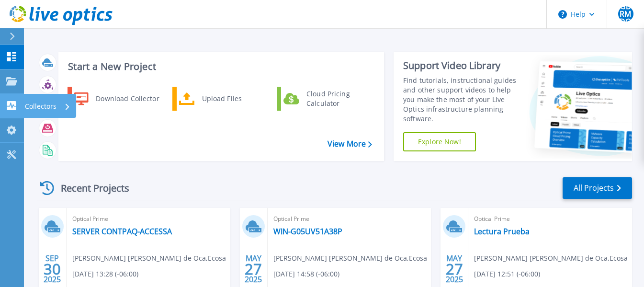  Describe the element at coordinates (462, 100) in the screenshot. I see `div: Find tutorials, instructional guides and other support videos to help you make the most of your L...` at that location.